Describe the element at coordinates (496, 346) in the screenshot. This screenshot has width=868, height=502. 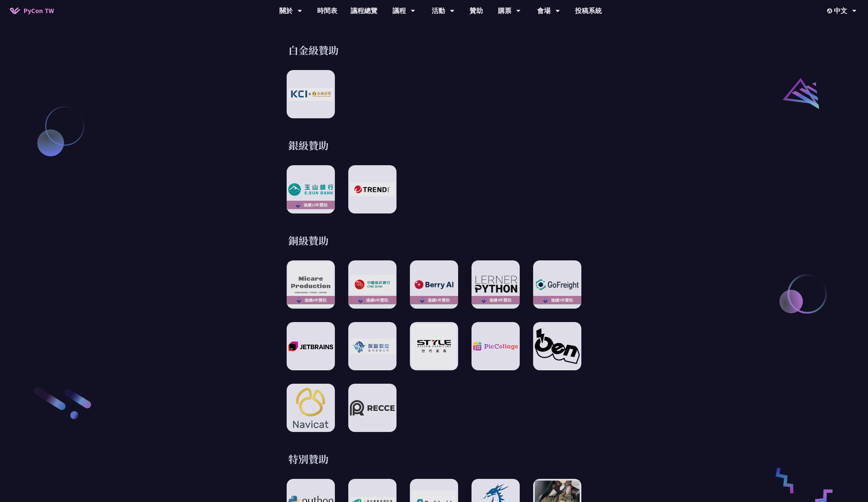
I see `img: PicCollage Company` at that location.